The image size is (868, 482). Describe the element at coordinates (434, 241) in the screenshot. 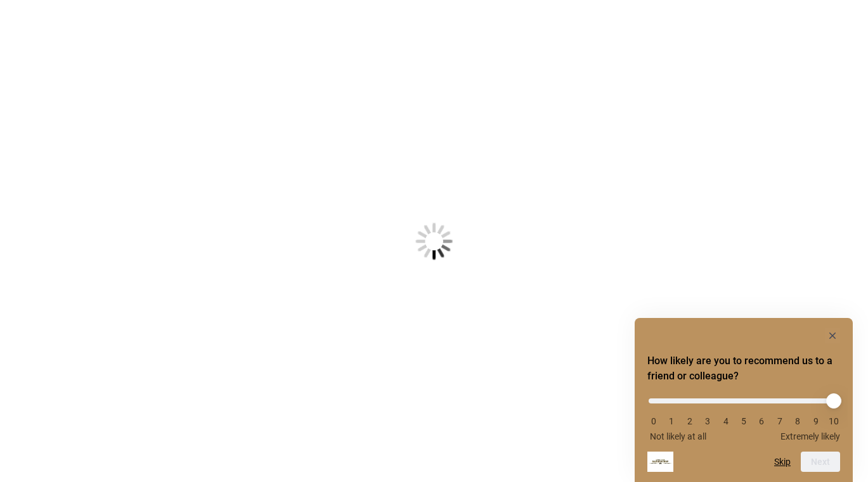

I see `img: Loading` at that location.